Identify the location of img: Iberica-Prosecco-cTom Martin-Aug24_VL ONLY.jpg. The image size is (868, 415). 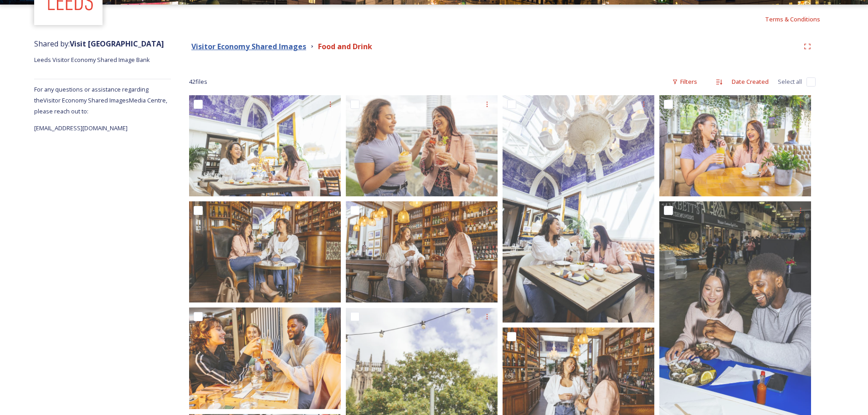
(265, 252).